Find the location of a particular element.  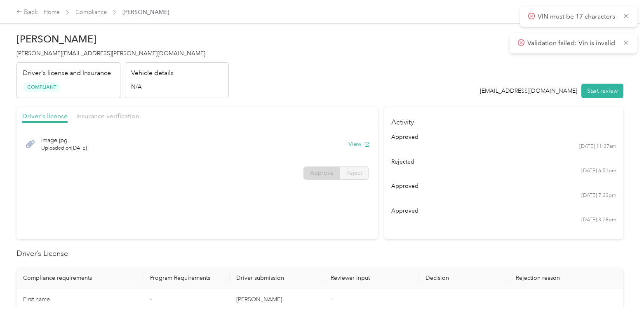

a: Home is located at coordinates (52, 12).